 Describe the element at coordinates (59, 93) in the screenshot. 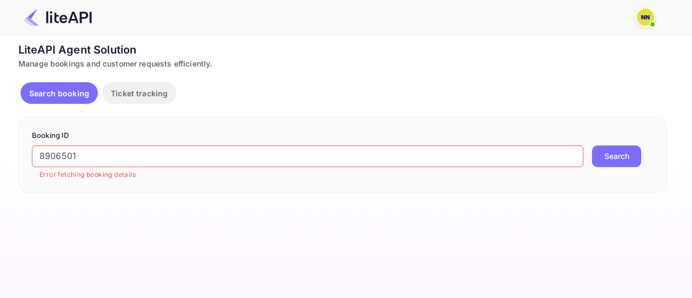

I see `p: Search booking` at that location.